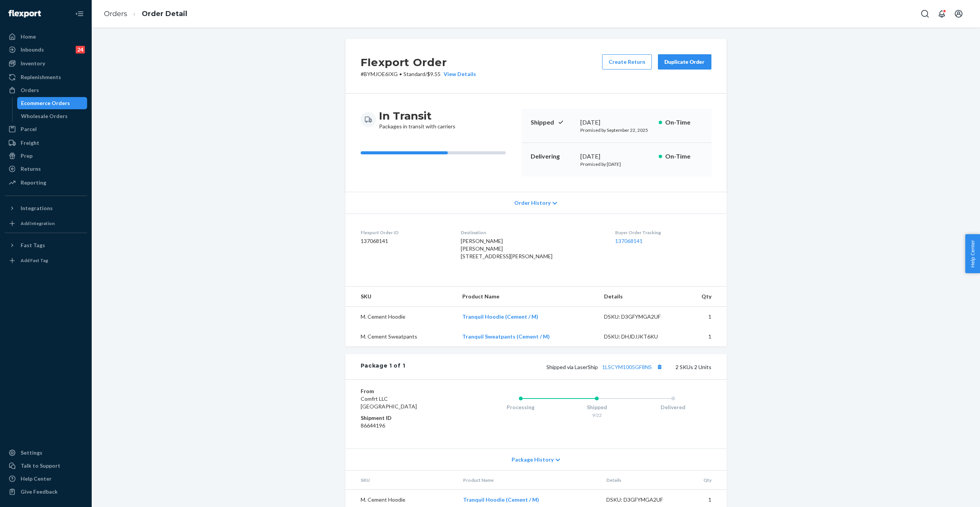 The height and width of the screenshot is (507, 980). I want to click on a: Inbounds24, so click(46, 50).